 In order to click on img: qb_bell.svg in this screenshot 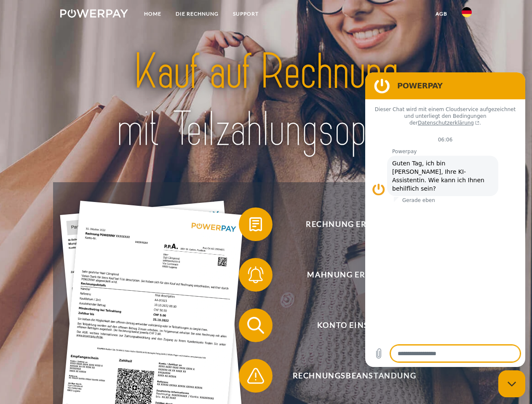, I will do `click(255, 275)`.